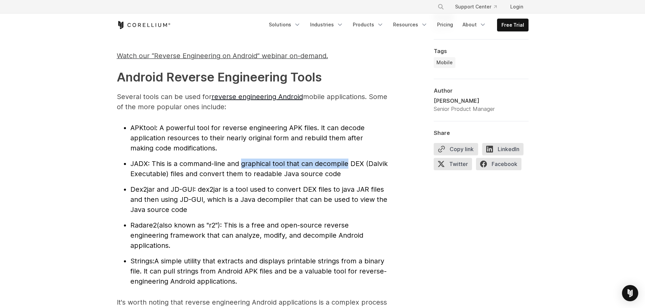 The width and height of the screenshot is (645, 308). What do you see at coordinates (222, 56) in the screenshot?
I see `span: Watch our “Reverse Engineering on Android” webinar on-demand.` at bounding box center [222, 56].